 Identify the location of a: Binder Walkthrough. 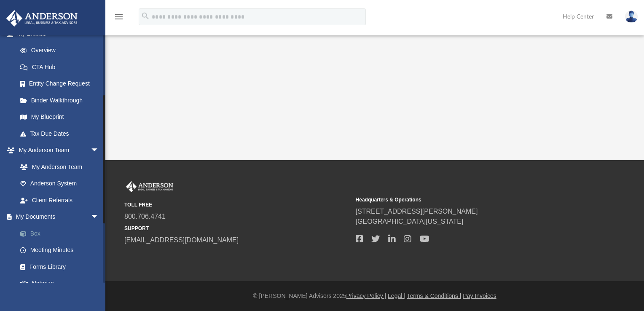
(62, 101).